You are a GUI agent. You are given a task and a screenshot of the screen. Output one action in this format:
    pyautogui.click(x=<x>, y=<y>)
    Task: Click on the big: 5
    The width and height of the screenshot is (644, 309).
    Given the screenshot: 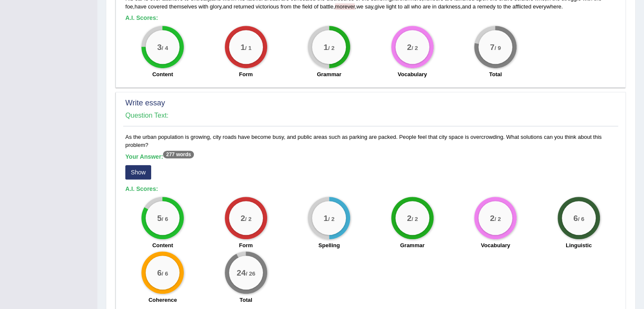 What is the action you would take?
    pyautogui.click(x=159, y=218)
    